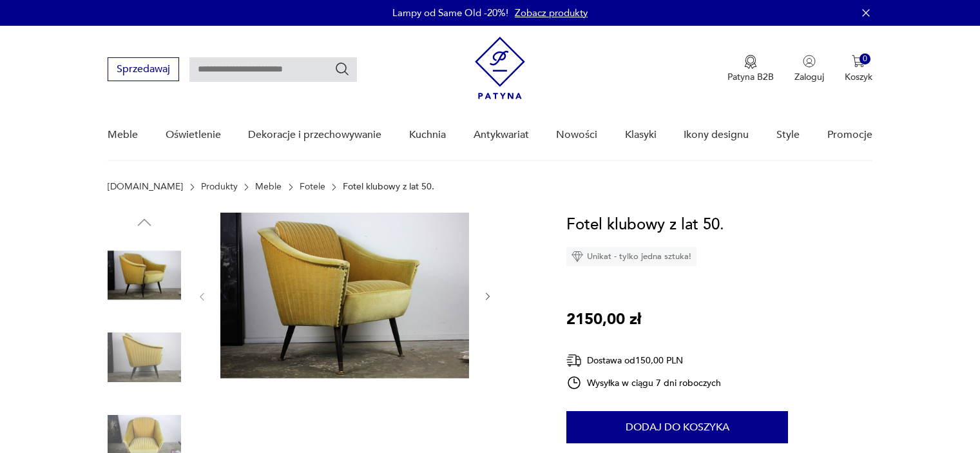 This screenshot has height=453, width=980. What do you see at coordinates (640, 134) in the screenshot?
I see `a: Klasyki` at bounding box center [640, 134].